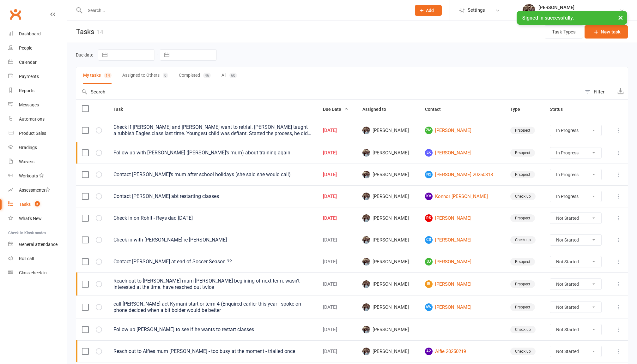 Image resolution: width=637 pixels, height=364 pixels. I want to click on span: CS, so click(429, 240).